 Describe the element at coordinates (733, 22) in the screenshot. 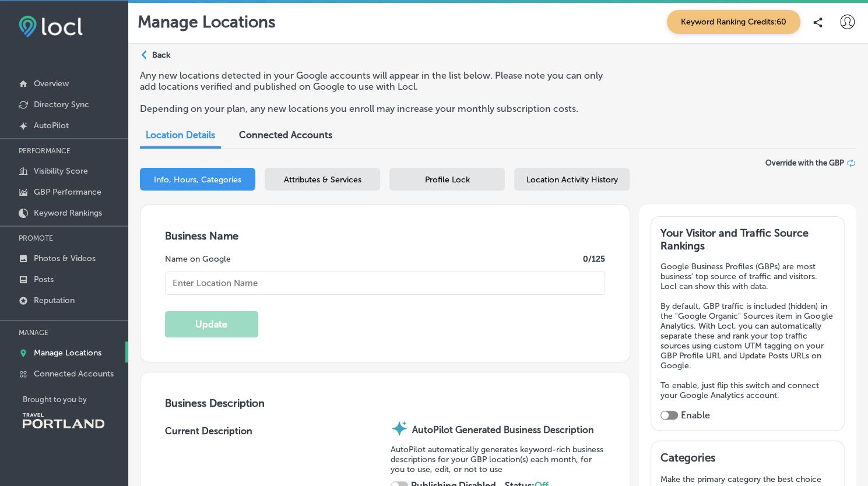

I see `span: Keyword Ranking Credits: 60` at that location.